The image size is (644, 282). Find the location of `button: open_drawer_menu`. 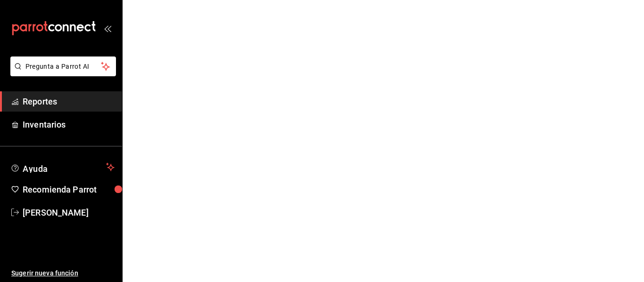

button: open_drawer_menu is located at coordinates (108, 28).